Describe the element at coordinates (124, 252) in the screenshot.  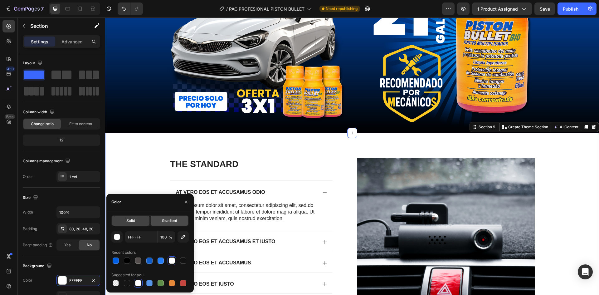
I see `div: Recent colors` at that location.